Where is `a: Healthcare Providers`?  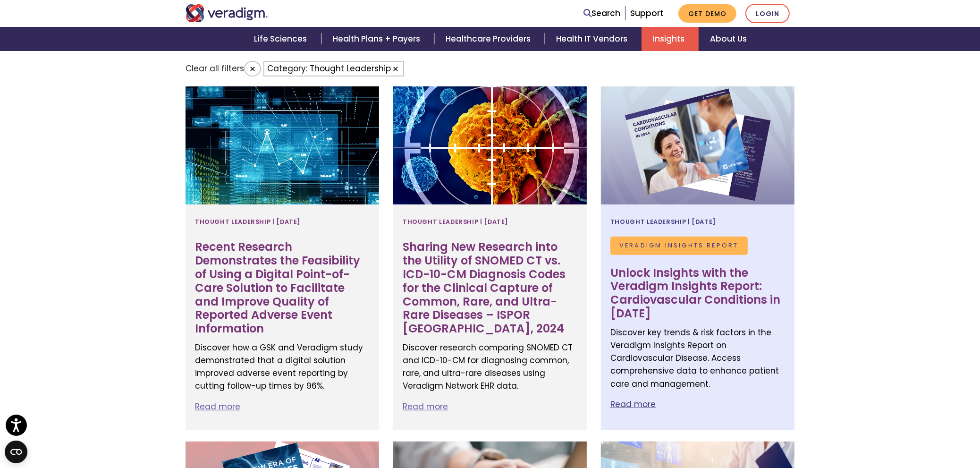 a: Healthcare Providers is located at coordinates (489, 39).